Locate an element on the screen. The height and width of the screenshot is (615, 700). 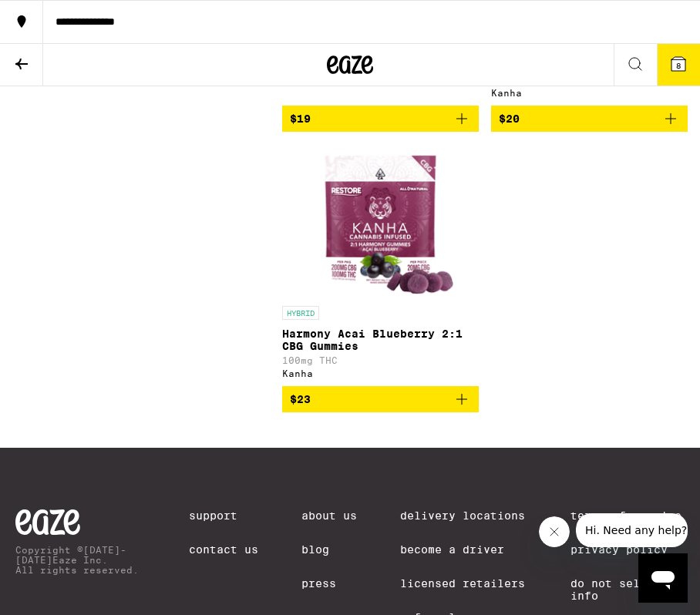
span: $20 is located at coordinates (509, 119).